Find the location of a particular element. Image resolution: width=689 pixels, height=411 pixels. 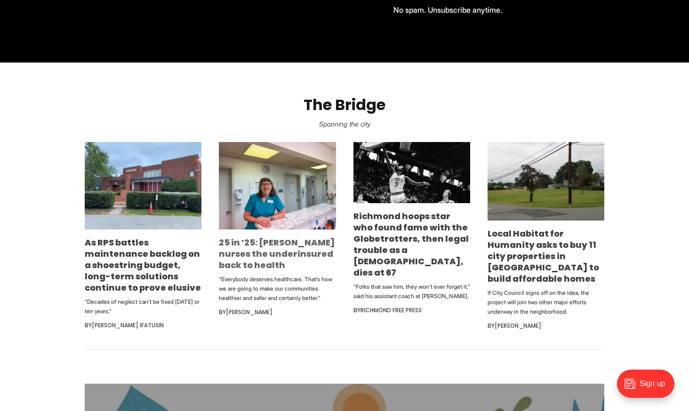

p: If City Council signs off on the idea, the project will join two other major efforts underway in ... is located at coordinates (546, 303).